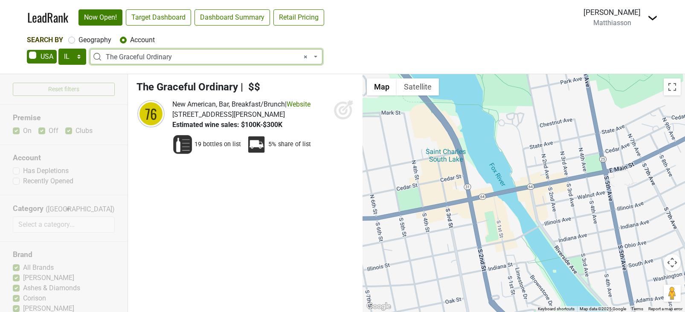 The image size is (685, 312). What do you see at coordinates (143, 40) in the screenshot?
I see `label: Account` at bounding box center [143, 40].